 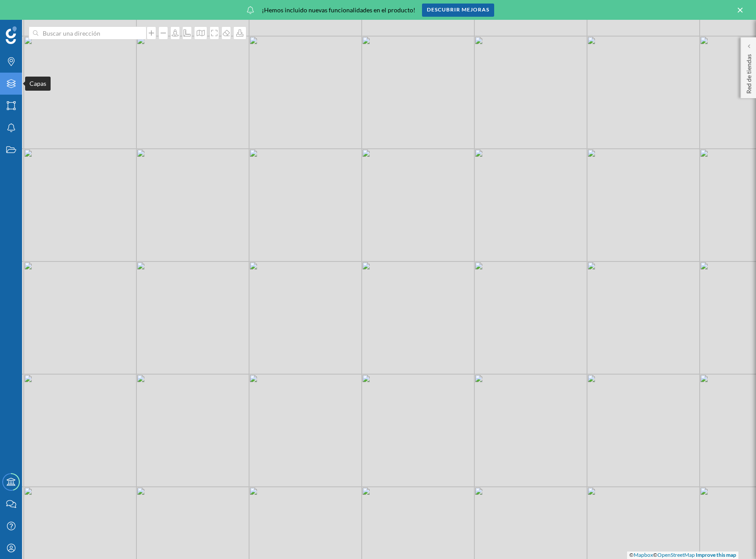 What do you see at coordinates (643, 555) in the screenshot?
I see `a: Mapbox` at bounding box center [643, 555].